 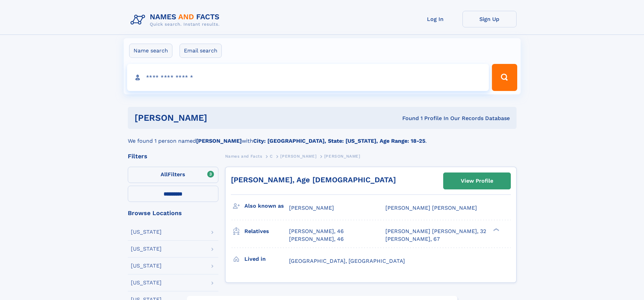 What do you see at coordinates (308, 77) in the screenshot?
I see `input: search input` at bounding box center [308, 77].